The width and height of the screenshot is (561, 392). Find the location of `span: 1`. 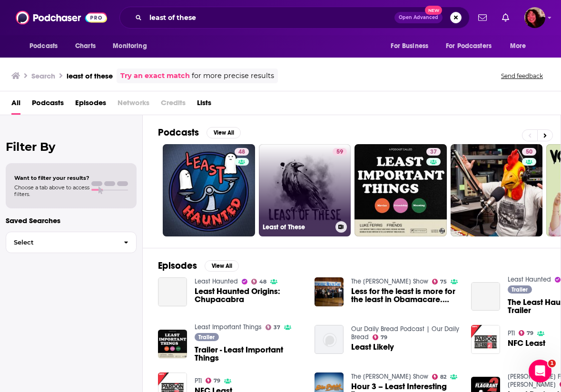

span: 1 is located at coordinates (552, 364).